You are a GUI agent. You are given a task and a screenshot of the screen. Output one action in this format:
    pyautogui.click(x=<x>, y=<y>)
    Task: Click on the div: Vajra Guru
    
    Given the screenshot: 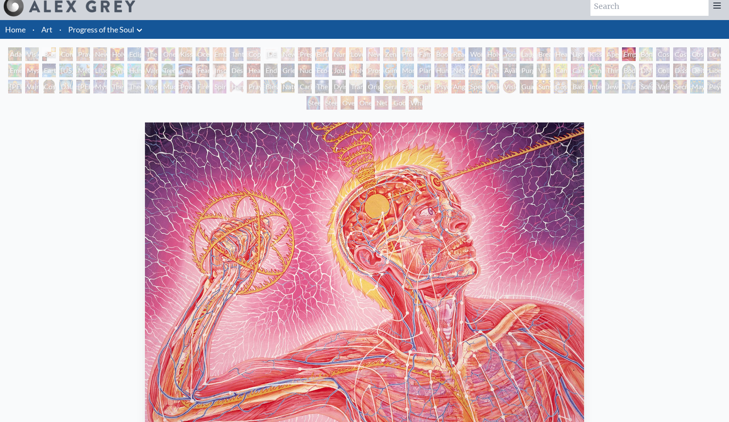 What is the action you would take?
    pyautogui.click(x=32, y=87)
    